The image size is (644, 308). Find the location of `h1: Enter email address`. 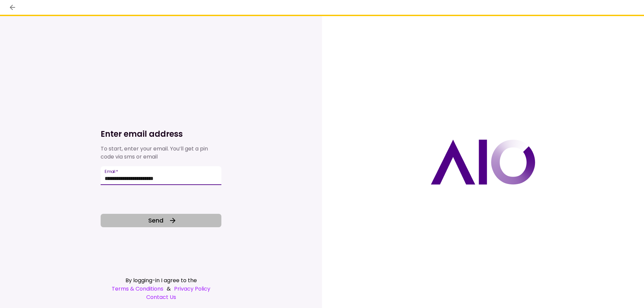

h1: Enter email address is located at coordinates (161, 134).